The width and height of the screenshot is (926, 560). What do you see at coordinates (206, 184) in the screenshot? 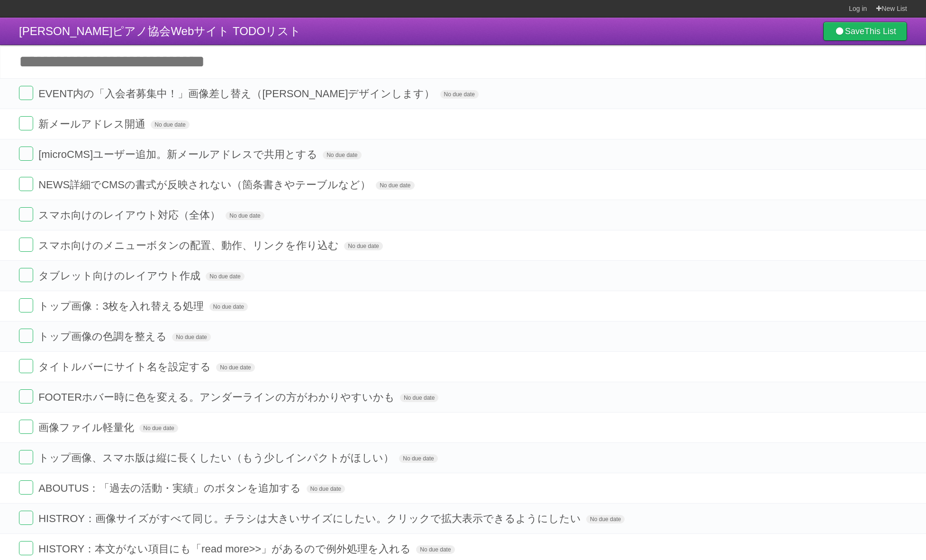
I see `span: NEWS詳細でCMSの書式が反映されない（箇条書きやテーブルなど）` at bounding box center [206, 184].